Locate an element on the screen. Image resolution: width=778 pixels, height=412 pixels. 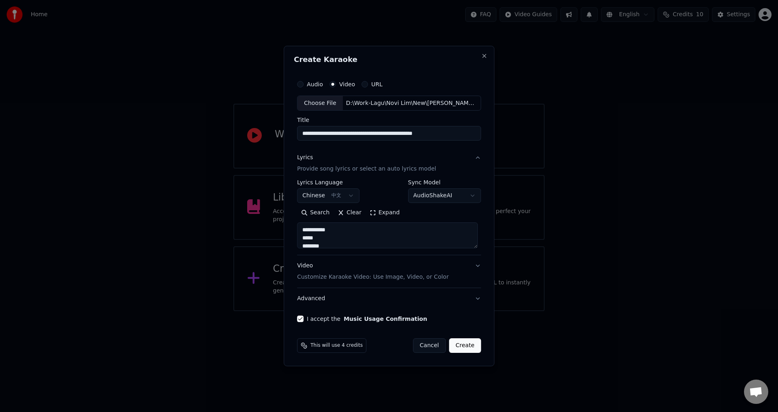
button: Clear is located at coordinates (349, 213).